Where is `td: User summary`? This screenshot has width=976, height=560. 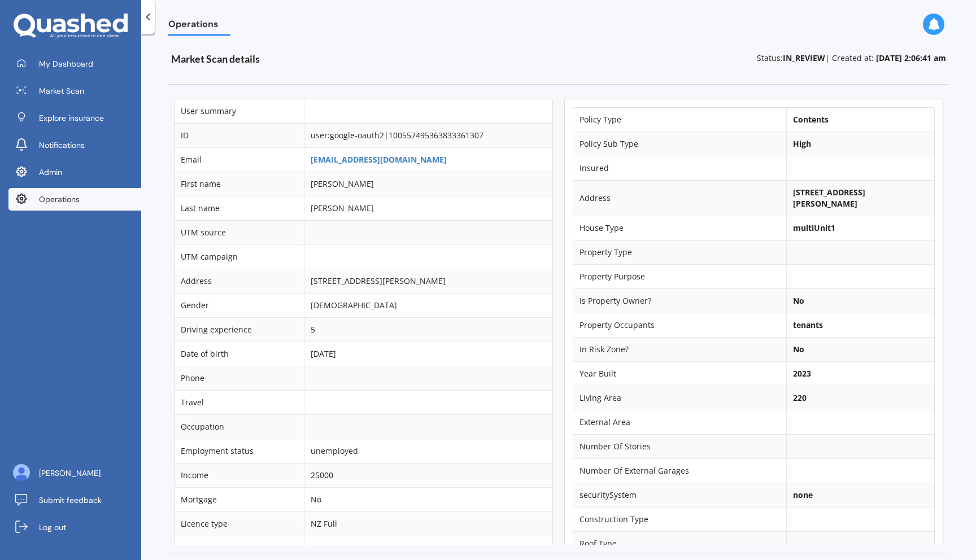
td: User summary is located at coordinates (239, 111).